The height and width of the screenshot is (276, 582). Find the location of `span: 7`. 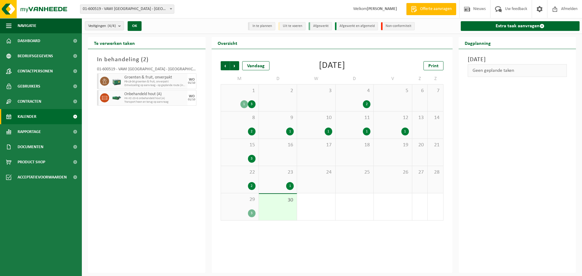

span: 7 is located at coordinates (435, 91).